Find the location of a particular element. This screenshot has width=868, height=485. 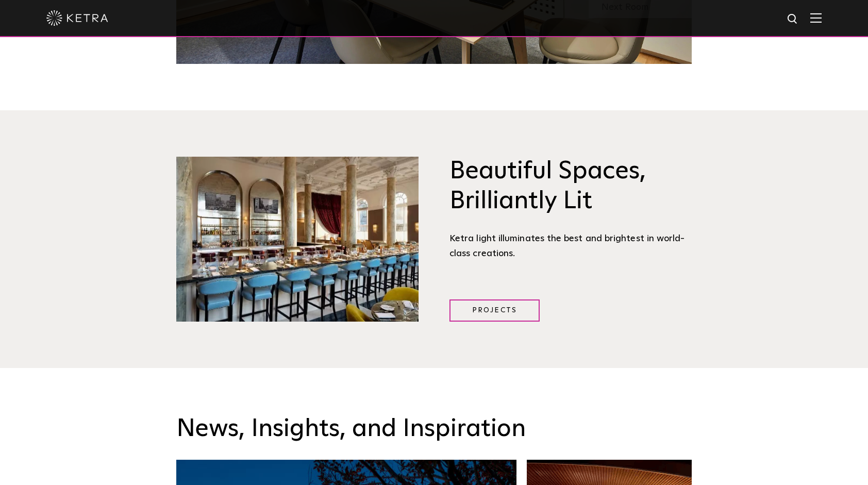

h3: Beautiful Spaces, Brilliantly Lit is located at coordinates (571, 186).